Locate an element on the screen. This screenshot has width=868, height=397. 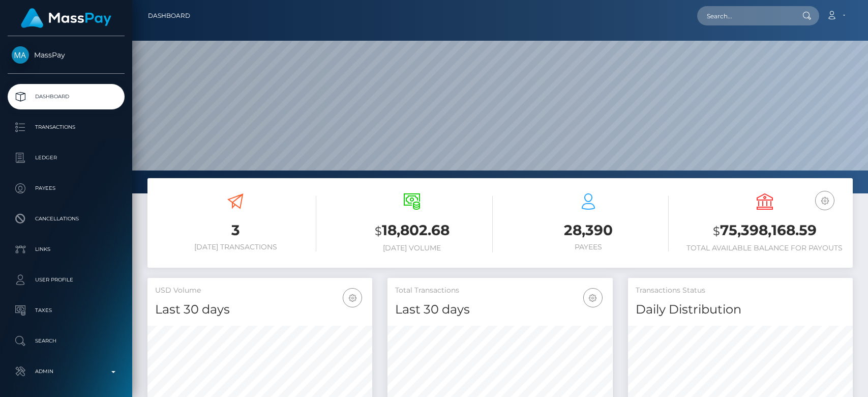
h6: Total Available Balance for Payouts is located at coordinates (764, 248).